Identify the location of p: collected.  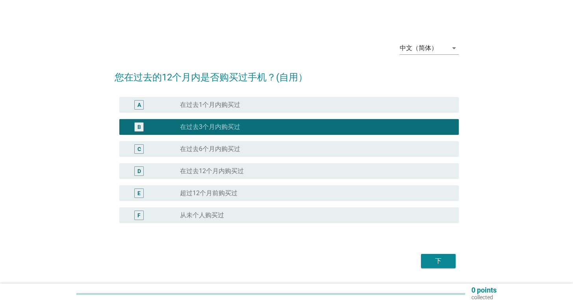
(484, 297).